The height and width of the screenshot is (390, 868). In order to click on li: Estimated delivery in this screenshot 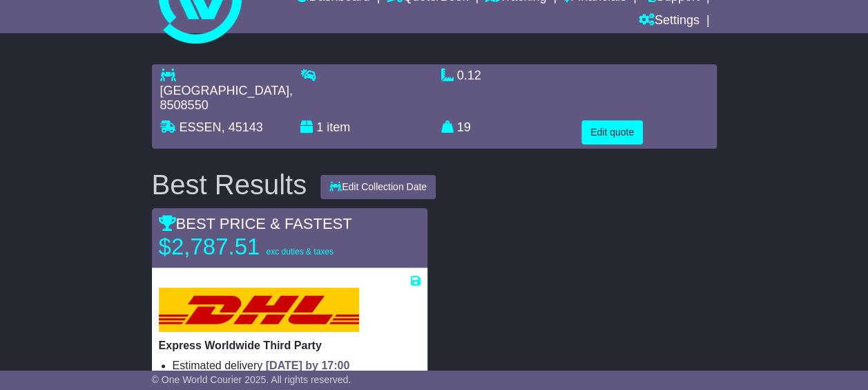, I will do `click(296, 365)`.